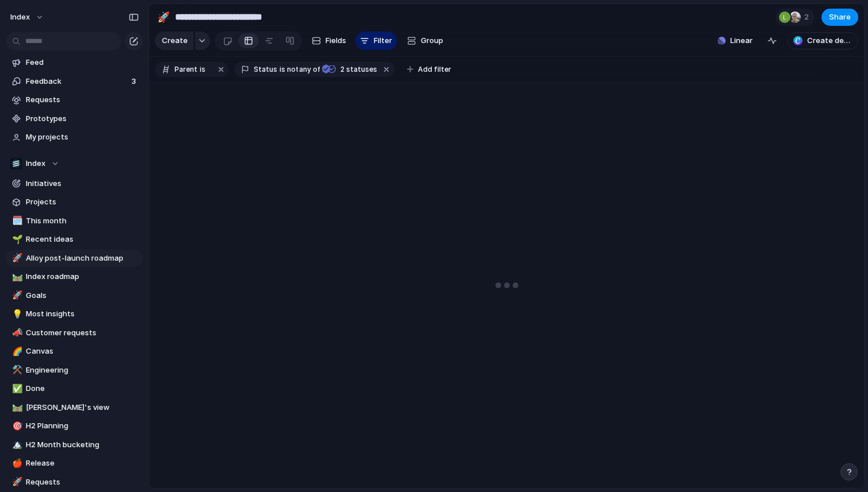 This screenshot has height=492, width=868. I want to click on span: Feed, so click(82, 62).